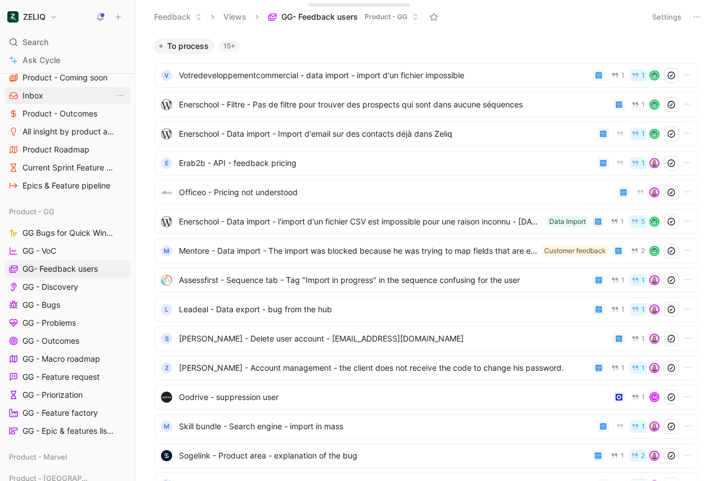 Image resolution: width=718 pixels, height=481 pixels. What do you see at coordinates (167, 310) in the screenshot?
I see `div: L` at bounding box center [167, 310].